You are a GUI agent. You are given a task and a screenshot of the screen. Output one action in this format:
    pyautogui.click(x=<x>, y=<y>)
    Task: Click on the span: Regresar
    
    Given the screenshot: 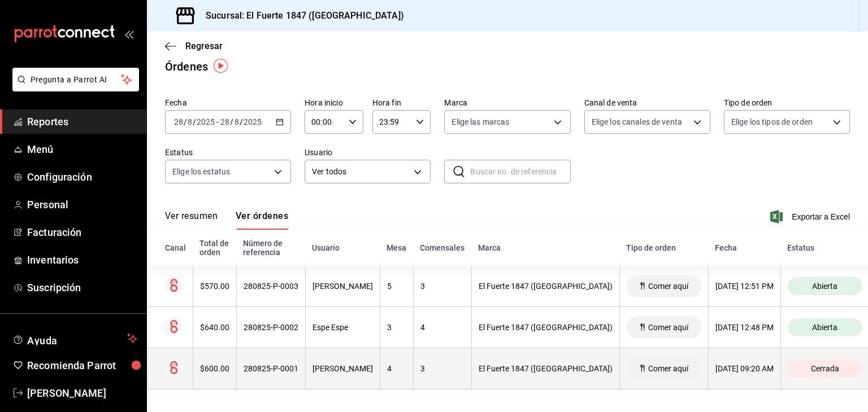 What is the action you would take?
    pyautogui.click(x=204, y=46)
    